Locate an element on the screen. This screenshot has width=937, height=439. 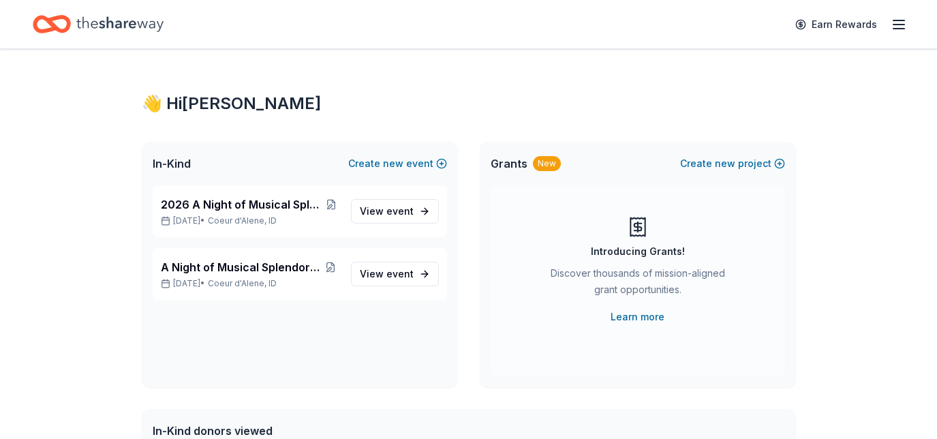
button: Createnewproject is located at coordinates (733, 164).